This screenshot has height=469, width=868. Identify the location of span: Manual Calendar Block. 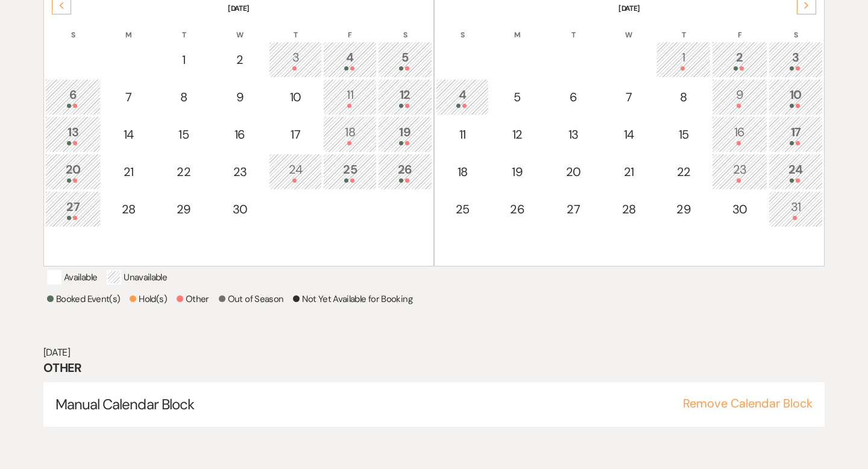
(125, 404).